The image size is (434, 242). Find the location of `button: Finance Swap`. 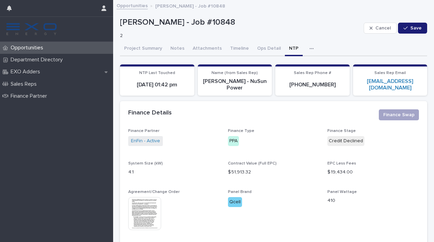

button: Finance Swap is located at coordinates (399, 115).